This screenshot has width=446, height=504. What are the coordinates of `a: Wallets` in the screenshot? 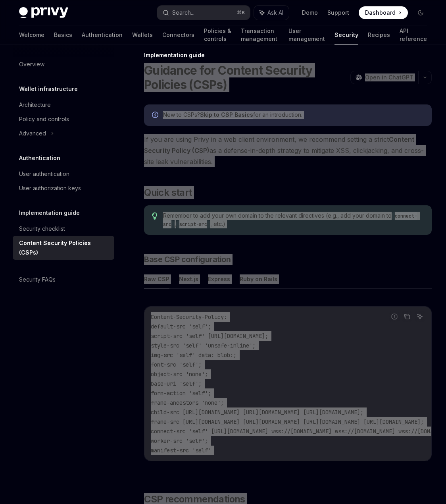 It's located at (143, 35).